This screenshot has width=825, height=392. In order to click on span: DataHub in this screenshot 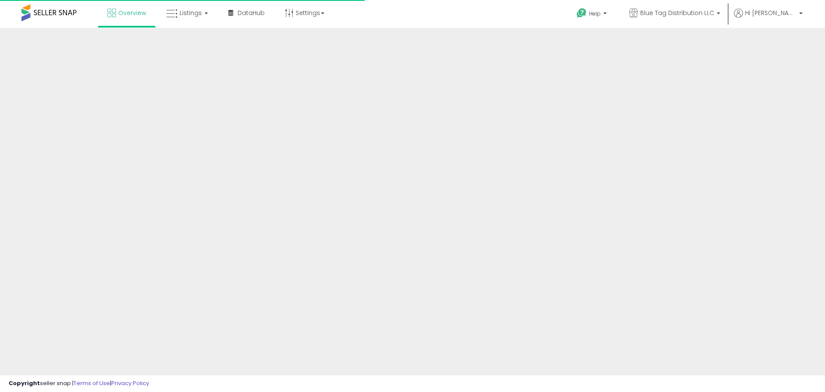, I will do `click(251, 13)`.